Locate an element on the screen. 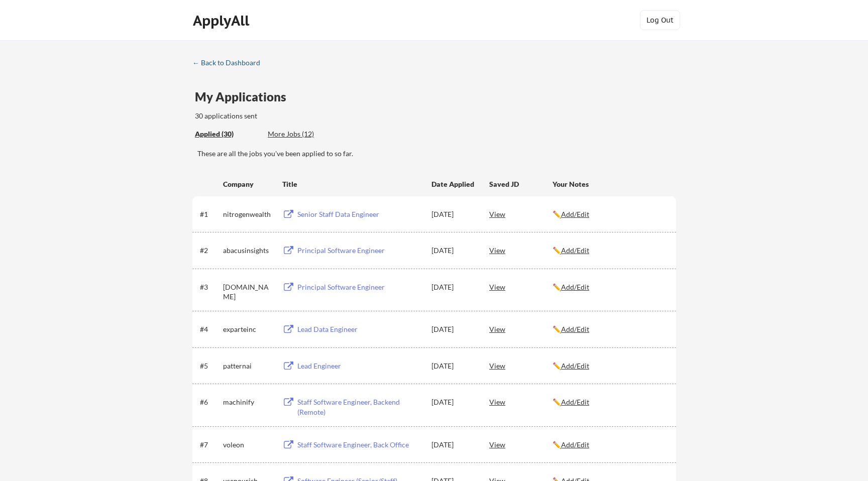 The width and height of the screenshot is (868, 481). div: voleon is located at coordinates (248, 445).